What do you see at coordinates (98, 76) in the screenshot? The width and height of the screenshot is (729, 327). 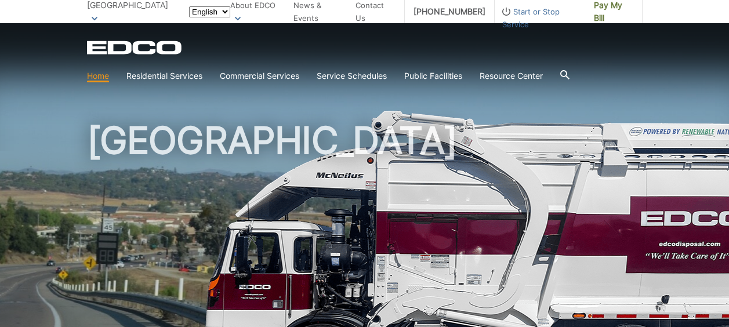 I see `a: Home` at bounding box center [98, 76].